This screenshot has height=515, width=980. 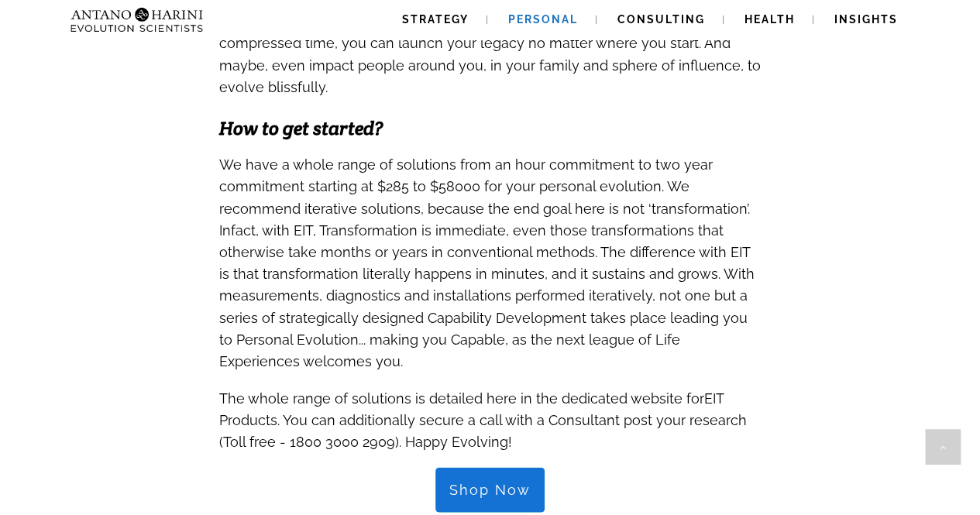 What do you see at coordinates (543, 19) in the screenshot?
I see `span: Personal` at bounding box center [543, 19].